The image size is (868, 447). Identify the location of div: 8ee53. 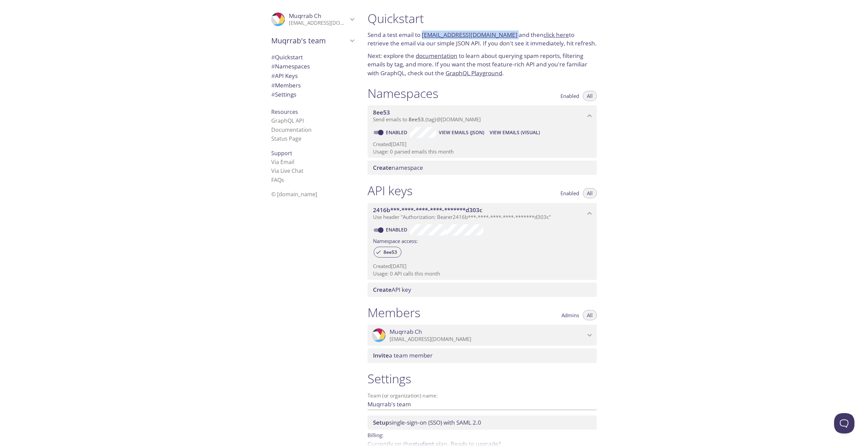
(387, 253).